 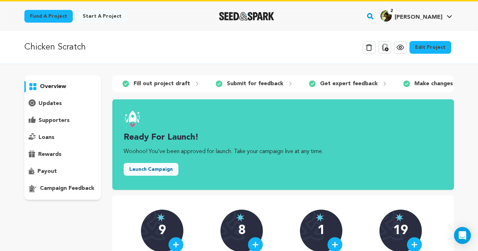 What do you see at coordinates (462, 235) in the screenshot?
I see `div: Open Intercom Messenger` at bounding box center [462, 235].